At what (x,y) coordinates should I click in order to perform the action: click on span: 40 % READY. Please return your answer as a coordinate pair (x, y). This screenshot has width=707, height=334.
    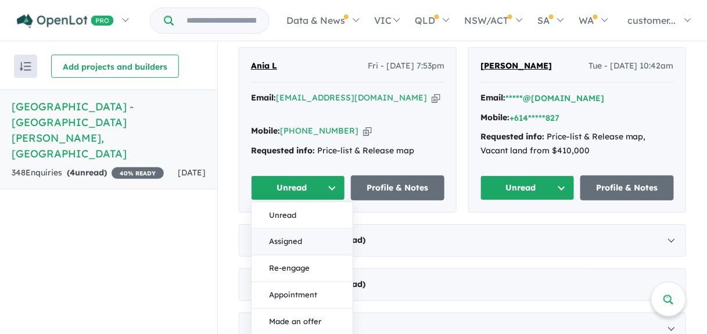
    Looking at the image, I should click on (138, 173).